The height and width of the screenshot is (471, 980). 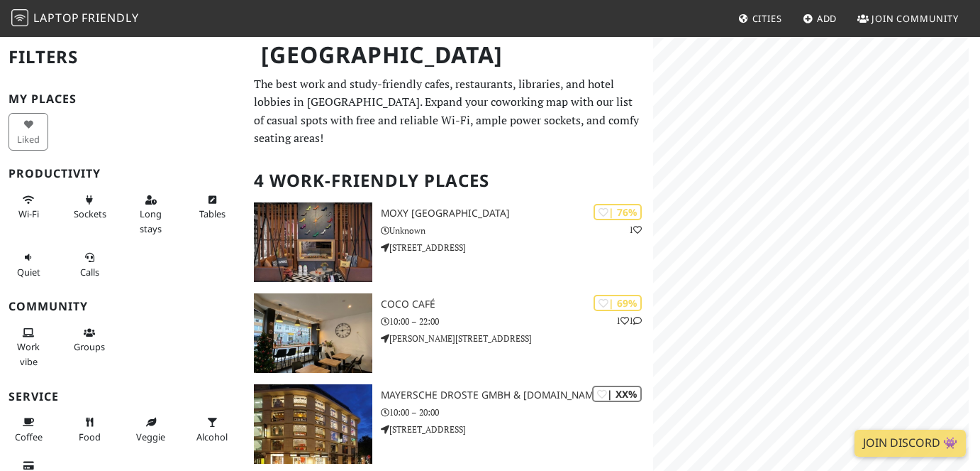 I want to click on div: | 76%, so click(x=618, y=212).